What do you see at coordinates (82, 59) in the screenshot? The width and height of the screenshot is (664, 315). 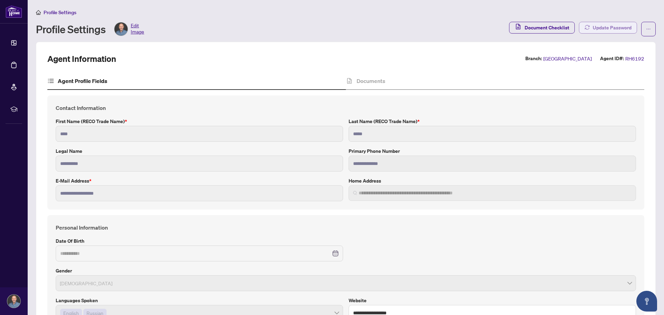 I see `h2: Agent Information` at bounding box center [82, 59].